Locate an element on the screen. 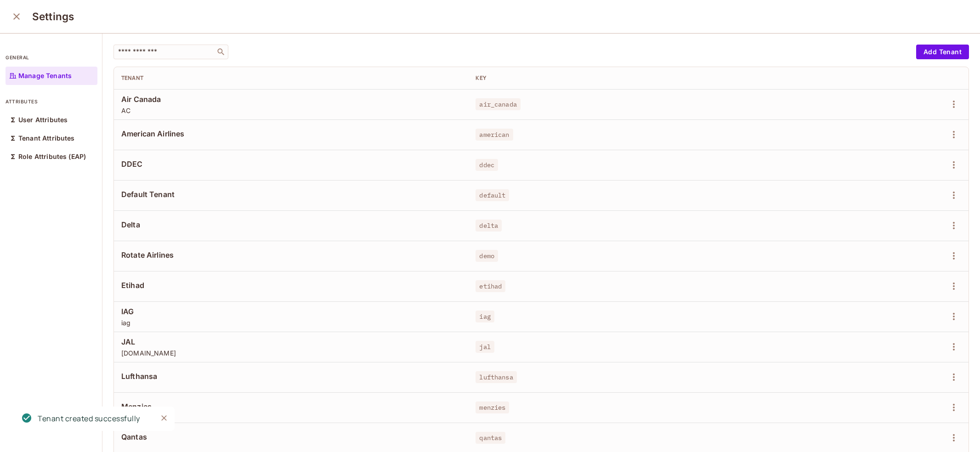 The width and height of the screenshot is (980, 452). span: default is located at coordinates (492, 195).